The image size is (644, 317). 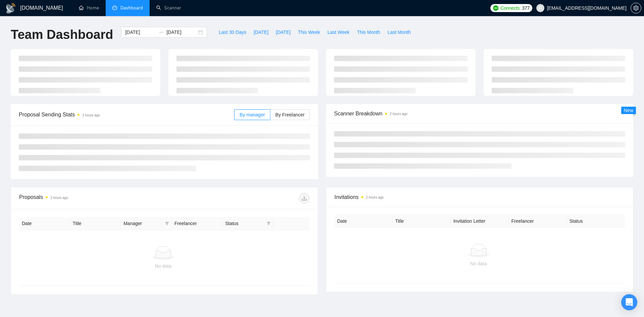 I want to click on span: swap-right, so click(x=161, y=32).